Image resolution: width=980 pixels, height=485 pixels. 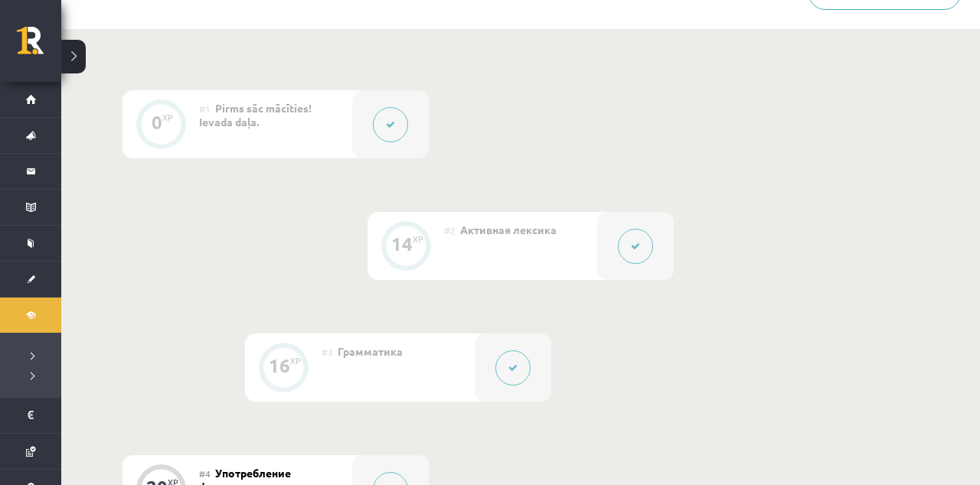 I want to click on span: Активная лексика, so click(x=508, y=230).